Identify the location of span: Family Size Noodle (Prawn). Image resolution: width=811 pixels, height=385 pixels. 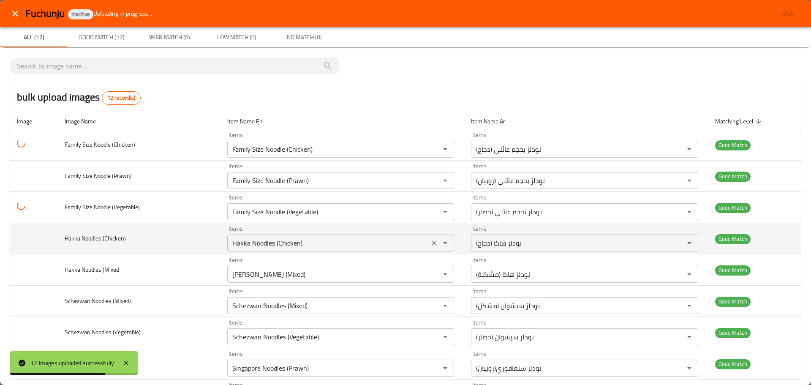
(98, 176).